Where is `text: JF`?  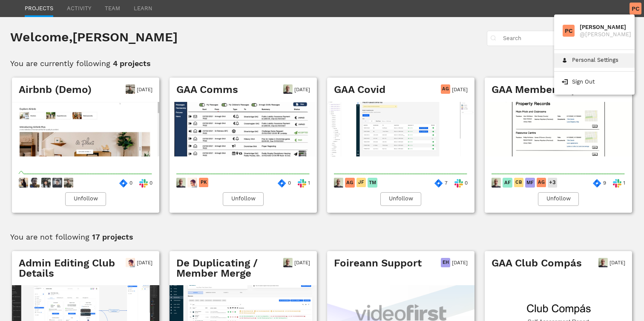
text: JF is located at coordinates (361, 182).